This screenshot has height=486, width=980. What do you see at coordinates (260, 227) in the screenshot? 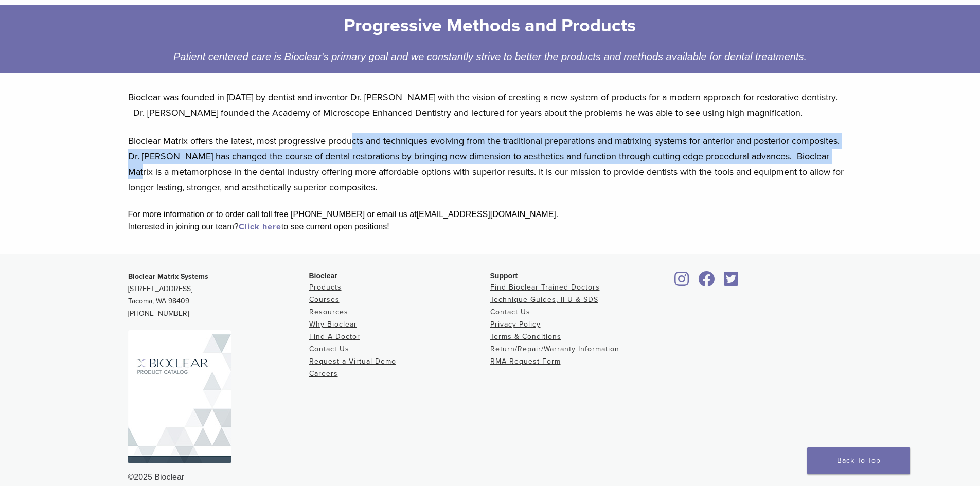
I see `a: Click here` at bounding box center [260, 227].